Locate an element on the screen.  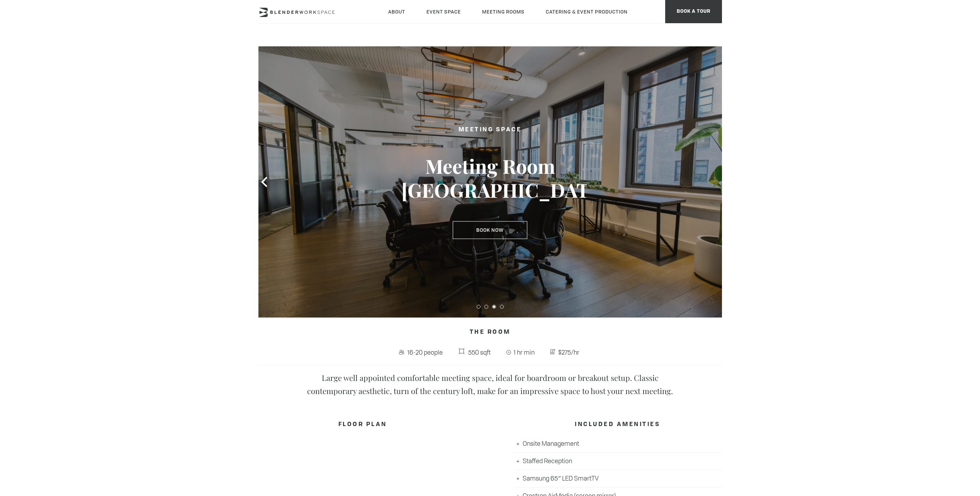
h4: The Room is located at coordinates (490, 332).